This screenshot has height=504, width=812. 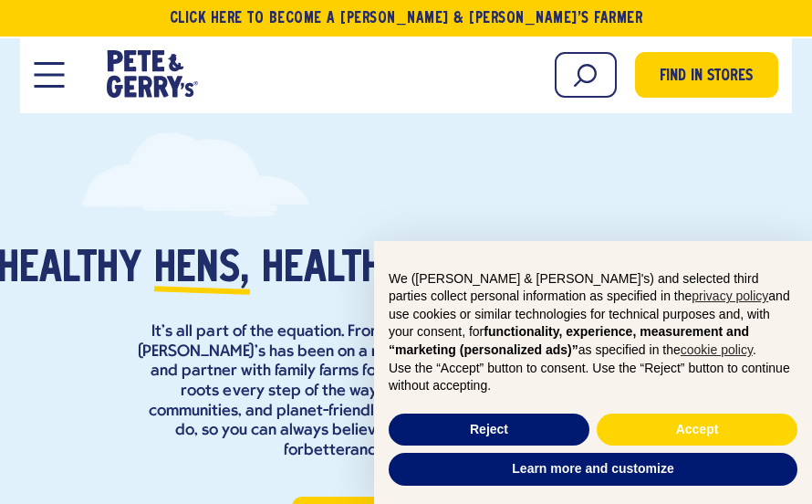 I want to click on a: privacy policy, so click(x=730, y=295).